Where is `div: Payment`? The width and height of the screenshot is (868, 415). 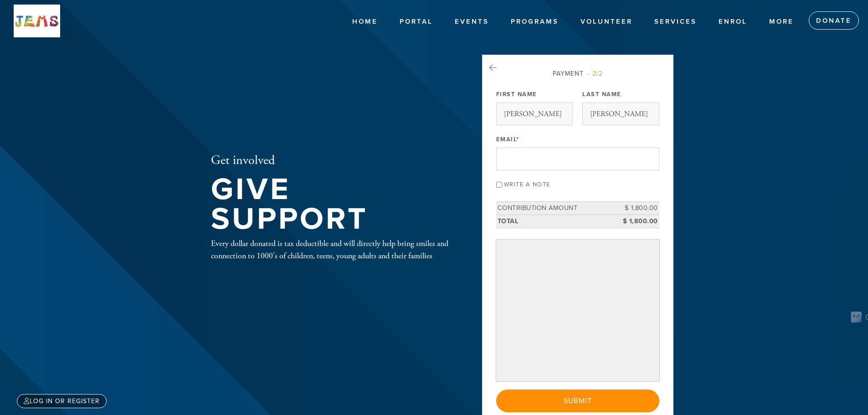 div: Payment is located at coordinates (578, 73).